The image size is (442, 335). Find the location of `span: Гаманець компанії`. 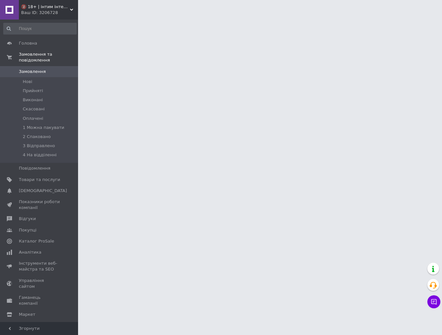

span: Гаманець компанії is located at coordinates (39, 300).